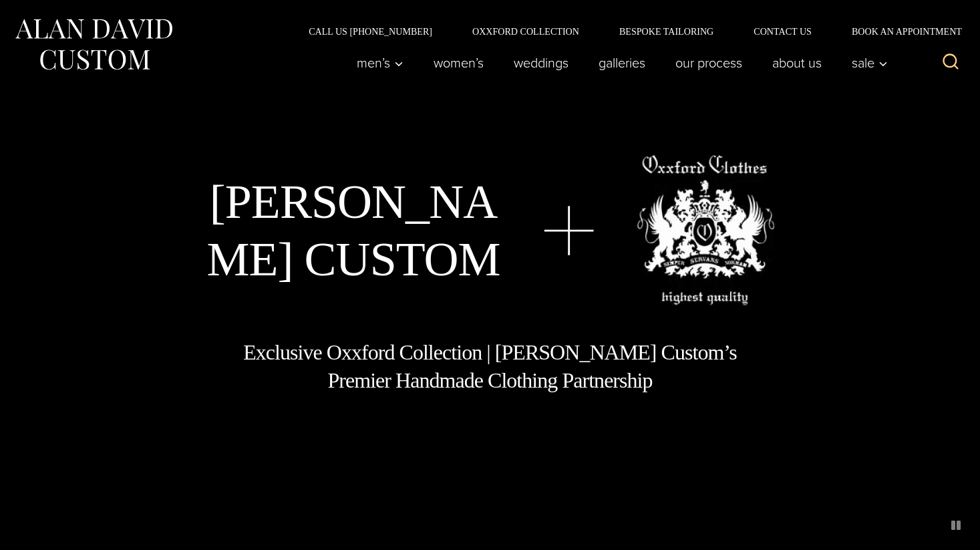  I want to click on a: Our Process, so click(709, 63).